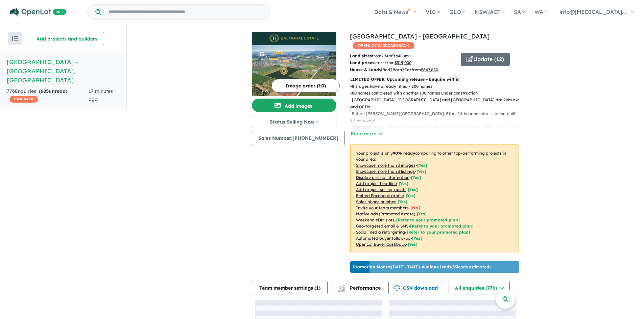  Describe the element at coordinates (380, 196) in the screenshot. I see `u: Embed Facebook profile` at that location.